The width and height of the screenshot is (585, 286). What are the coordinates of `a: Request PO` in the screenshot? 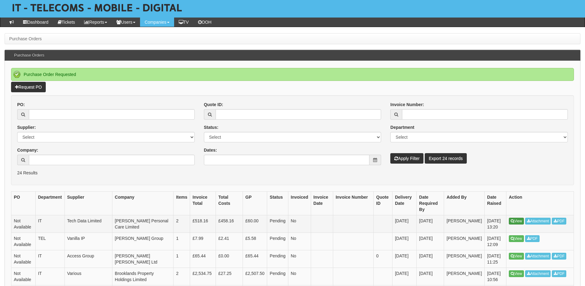 It's located at (28, 87).